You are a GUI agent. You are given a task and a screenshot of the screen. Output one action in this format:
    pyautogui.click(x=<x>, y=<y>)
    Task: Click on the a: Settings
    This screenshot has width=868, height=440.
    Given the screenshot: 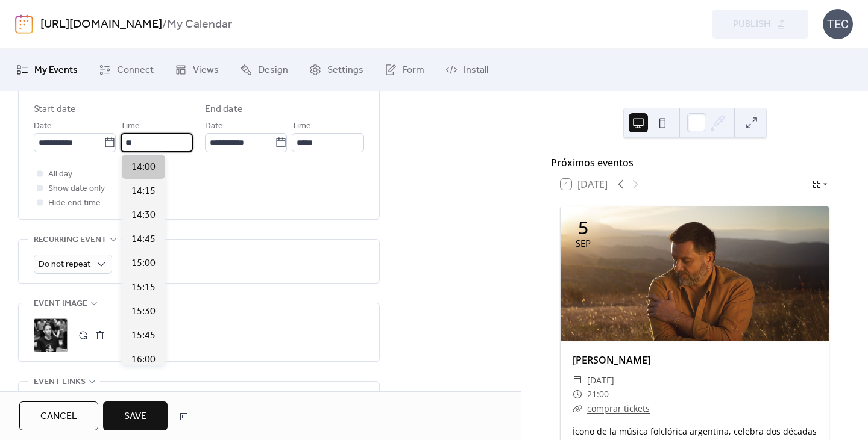 What is the action you would take?
    pyautogui.click(x=337, y=69)
    